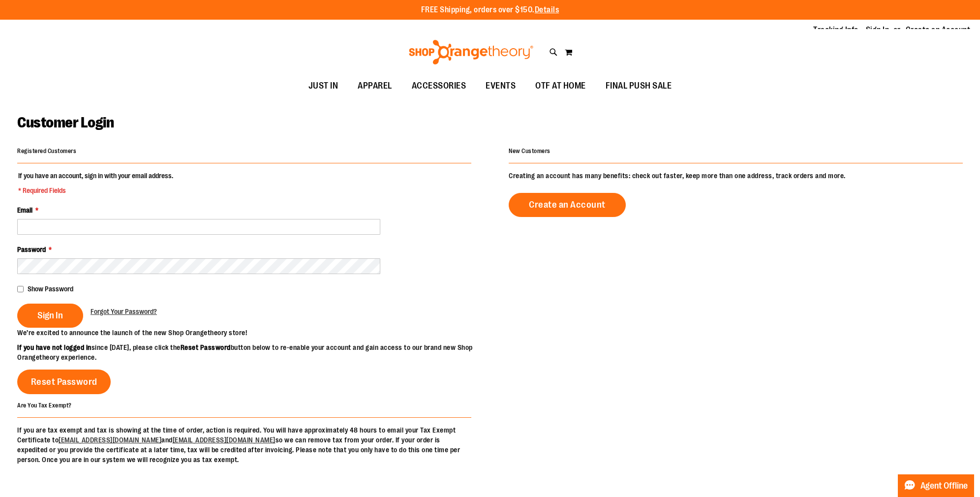 This screenshot has height=497, width=980. What do you see at coordinates (254, 333) in the screenshot?
I see `p: We’re excited to announce the launch of the new Shop Orangetheory store!` at bounding box center [254, 333].